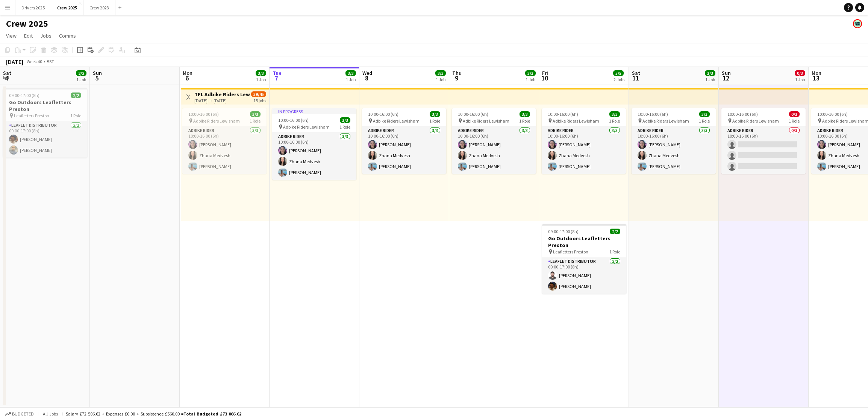  Describe the element at coordinates (45, 123) in the screenshot. I see `app-job-card: 09:00-17:00 (8h)2/2Go Outdoors Leafletters Preston Leafletters Preston1 RoleLeaflet Distributor2/...` at that location.